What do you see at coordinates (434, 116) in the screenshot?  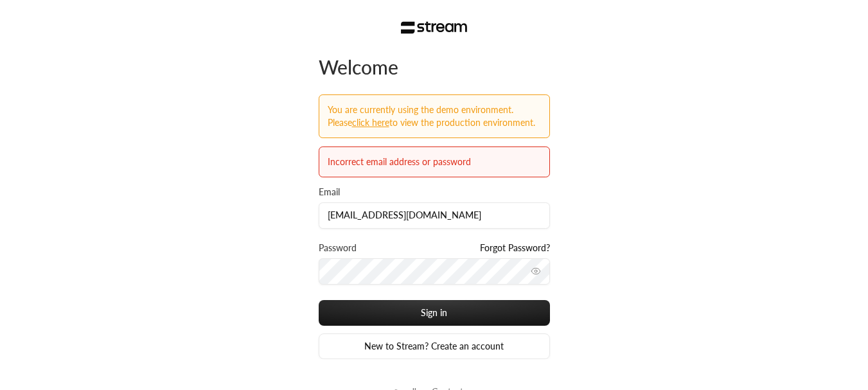 I see `div: You are currently using the demo environment. Please to view the production environment.` at bounding box center [434, 116].